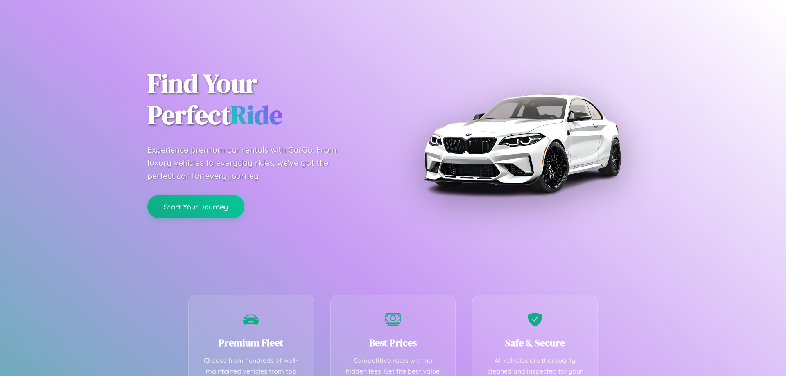  Describe the element at coordinates (534, 342) in the screenshot. I see `h3: Safe & Secure` at that location.